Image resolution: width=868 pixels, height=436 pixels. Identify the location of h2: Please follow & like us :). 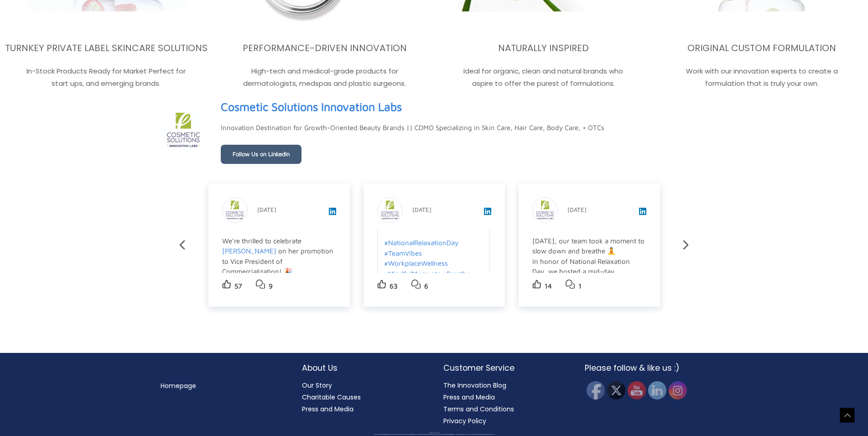
(646, 368).